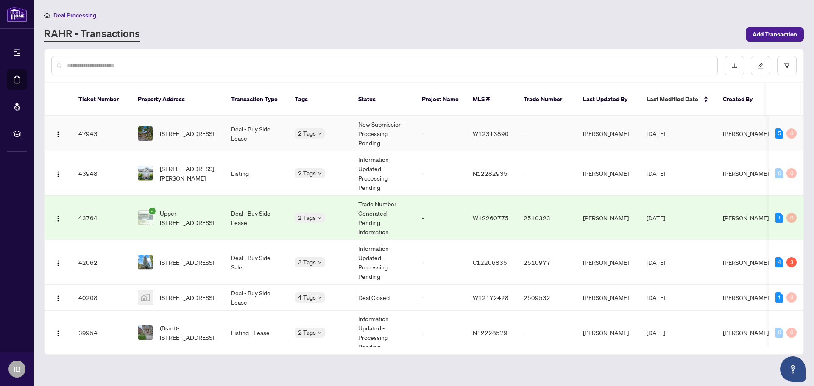 The image size is (814, 386). Describe the element at coordinates (490, 262) in the screenshot. I see `span: C12206835` at that location.